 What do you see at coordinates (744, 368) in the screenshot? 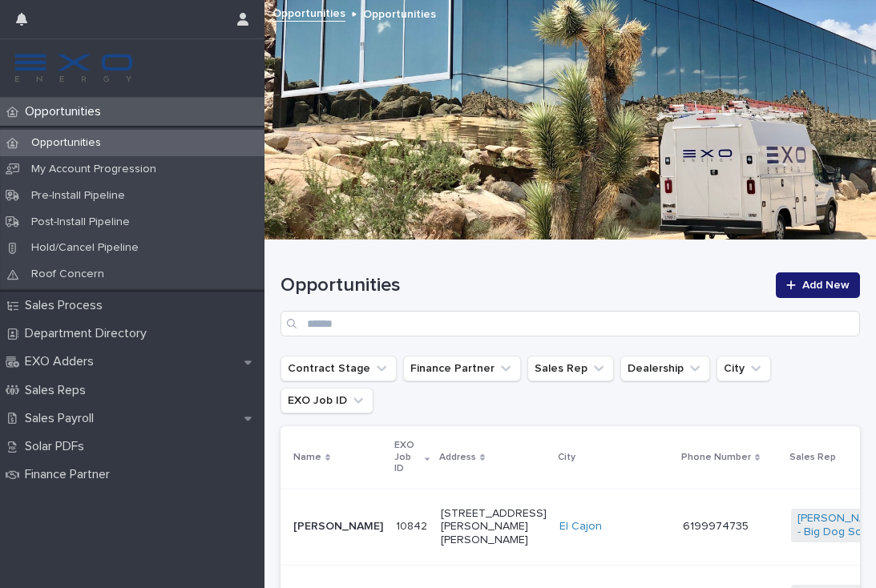
I see `button: City` at bounding box center [744, 368].